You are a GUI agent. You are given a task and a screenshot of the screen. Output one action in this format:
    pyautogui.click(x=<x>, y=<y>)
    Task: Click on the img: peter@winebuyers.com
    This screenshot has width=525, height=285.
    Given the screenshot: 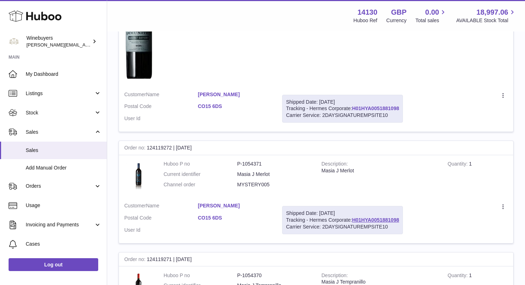 What is the action you would take?
    pyautogui.click(x=14, y=41)
    